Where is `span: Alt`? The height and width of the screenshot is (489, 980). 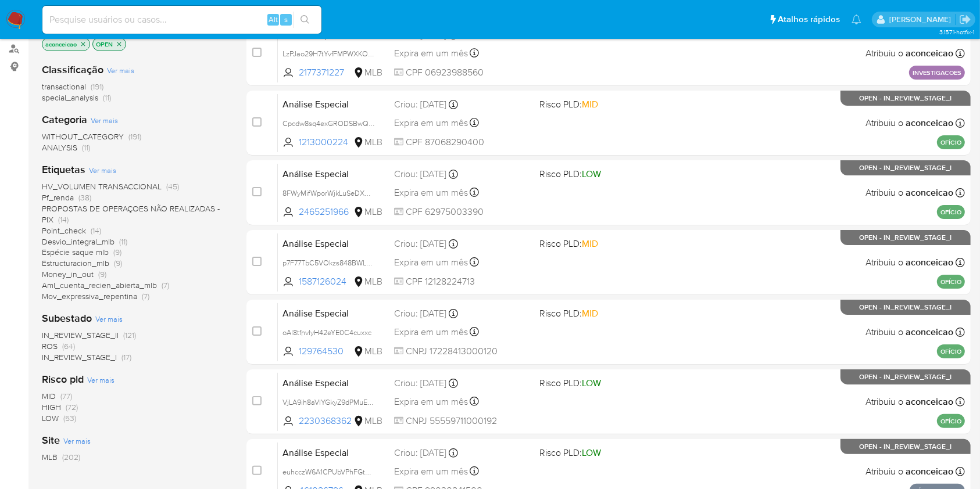 span: Alt is located at coordinates (273, 20).